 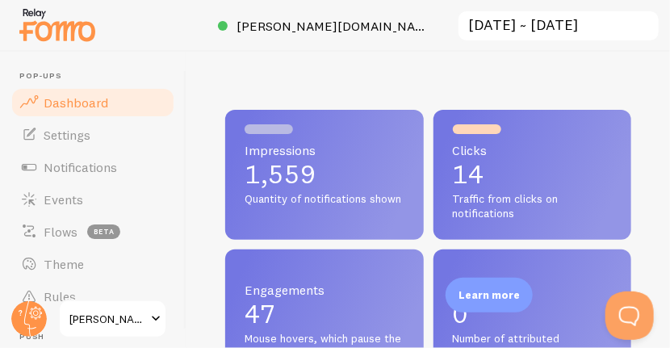 I want to click on p: 14, so click(x=533, y=174).